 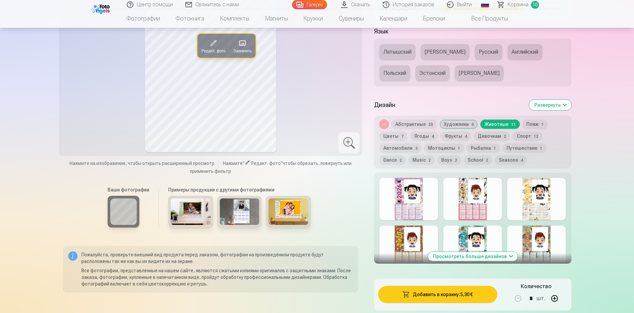 I want to click on button: Польский, so click(x=395, y=73).